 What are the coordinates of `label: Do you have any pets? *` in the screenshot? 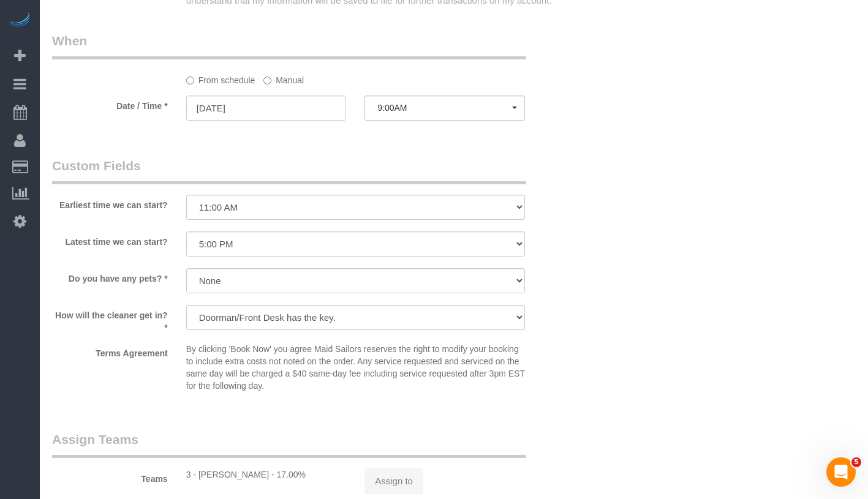 It's located at (110, 276).